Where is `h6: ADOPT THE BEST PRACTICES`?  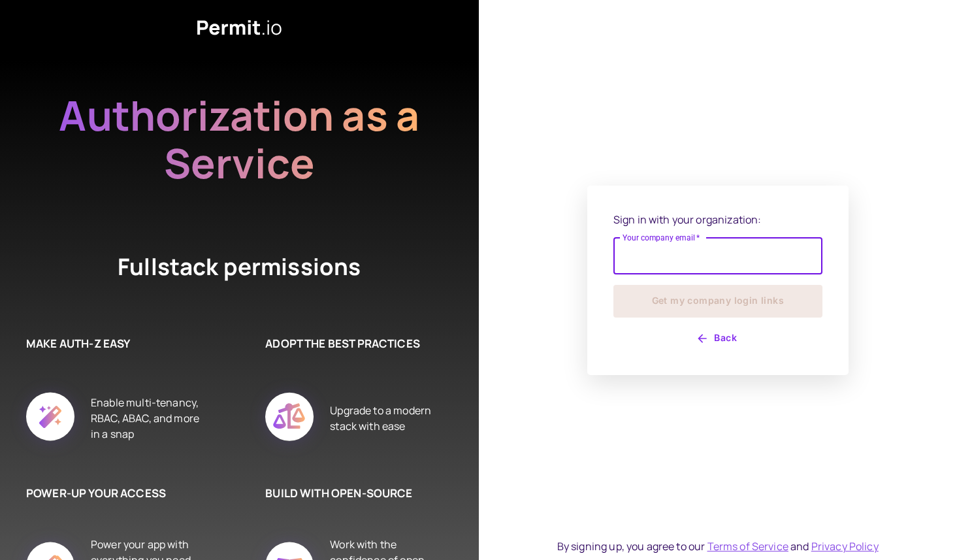 h6: ADOPT THE BEST PRACTICES is located at coordinates (352, 343).